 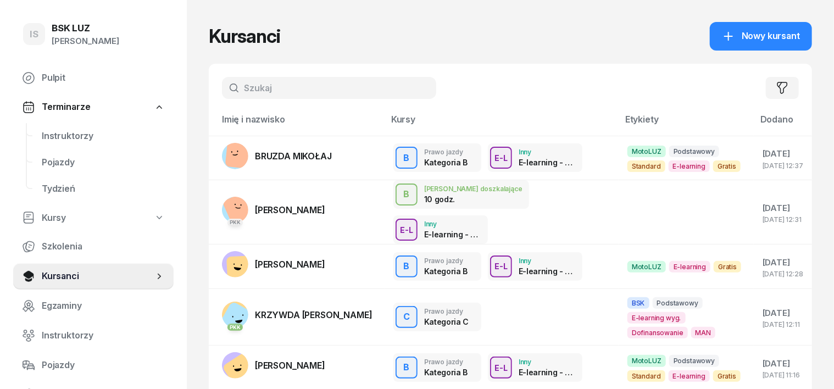 What do you see at coordinates (406, 317) in the screenshot?
I see `button: C` at bounding box center [406, 317].